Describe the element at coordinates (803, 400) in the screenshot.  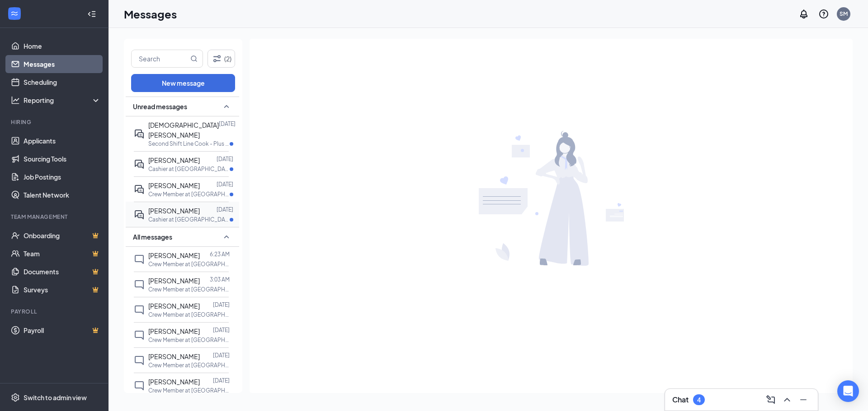
I see `button: Minimize` at that location.